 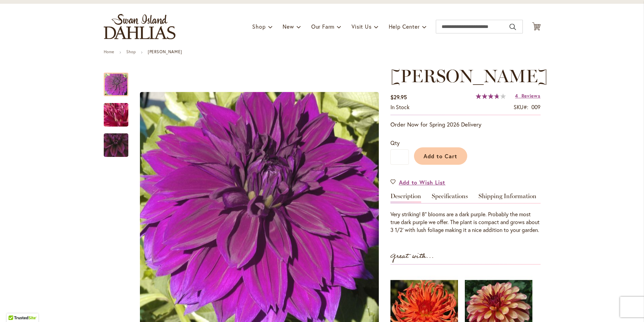 I want to click on span: New, so click(x=288, y=26).